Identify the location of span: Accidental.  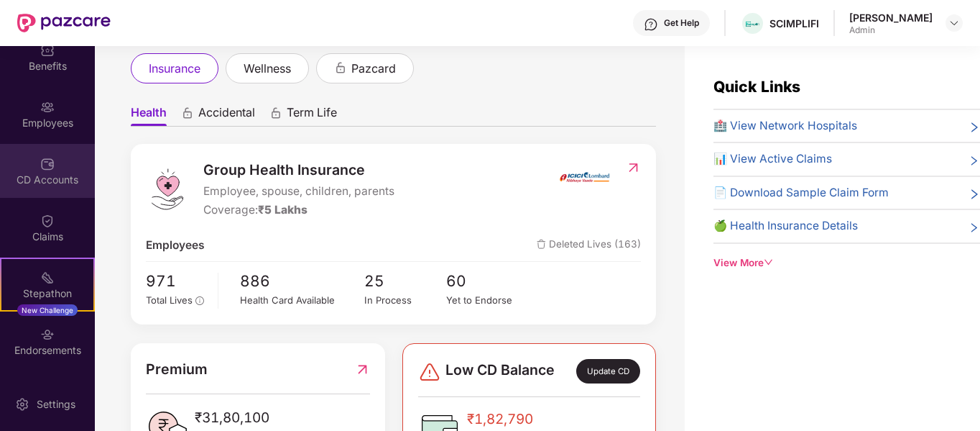
(227, 115).